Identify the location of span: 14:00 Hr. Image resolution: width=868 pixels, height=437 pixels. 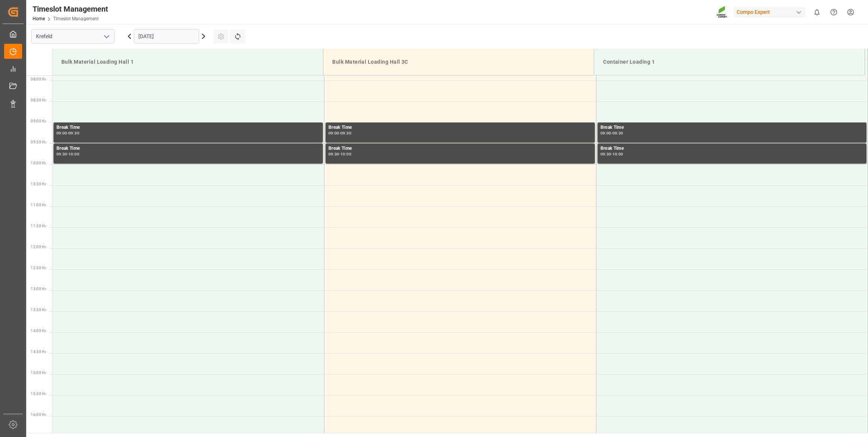
(38, 331).